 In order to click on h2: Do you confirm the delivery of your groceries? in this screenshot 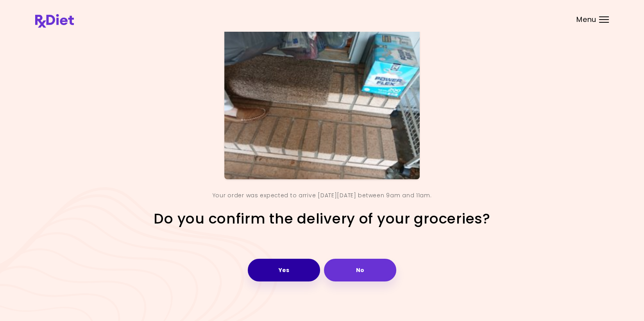, I will do `click(321, 219)`.